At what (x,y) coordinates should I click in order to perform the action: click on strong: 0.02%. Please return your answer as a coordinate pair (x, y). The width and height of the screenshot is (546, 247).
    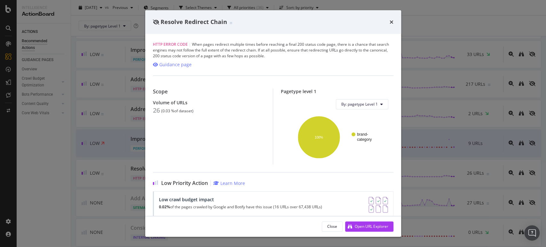
    Looking at the image, I should click on (164, 206).